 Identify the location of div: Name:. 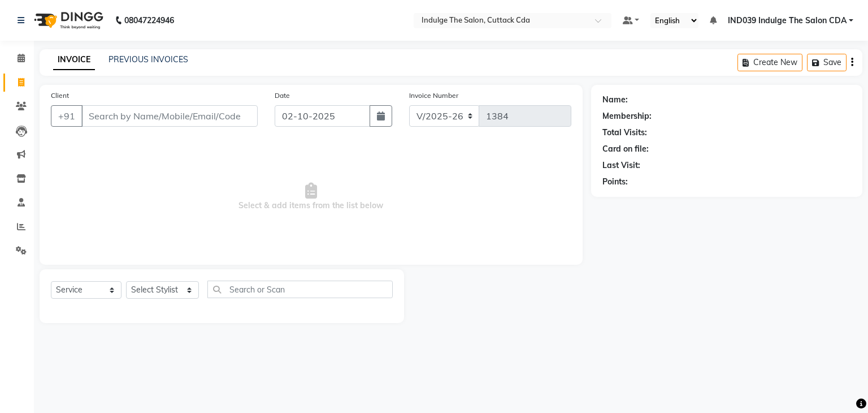
(615, 99).